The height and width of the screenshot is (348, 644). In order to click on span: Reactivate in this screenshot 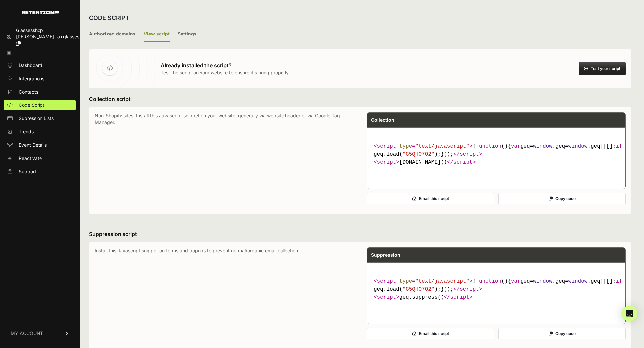, I will do `click(30, 158)`.